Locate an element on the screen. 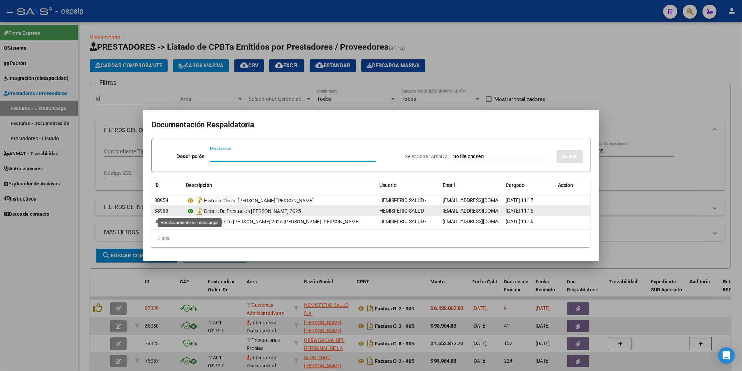  datatable-header-cell: Email is located at coordinates (471, 185).